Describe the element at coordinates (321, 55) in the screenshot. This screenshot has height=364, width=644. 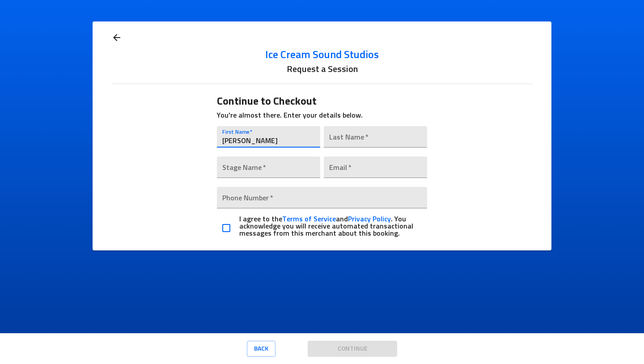
I see `h5: Ice Cream Sound Studios` at that location.